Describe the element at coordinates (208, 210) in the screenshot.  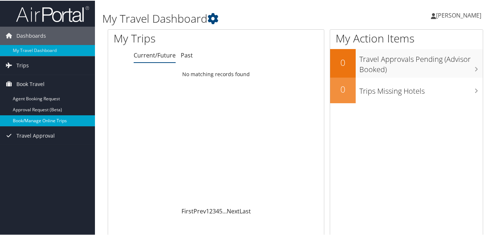
I see `a: 1` at that location.